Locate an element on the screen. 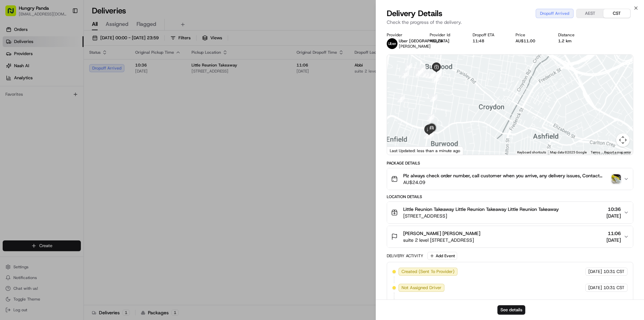 The image size is (644, 320). span: Plz always check order number, call customer when you arrive, any delivery issues, Contact WhatsA... is located at coordinates (506, 176).